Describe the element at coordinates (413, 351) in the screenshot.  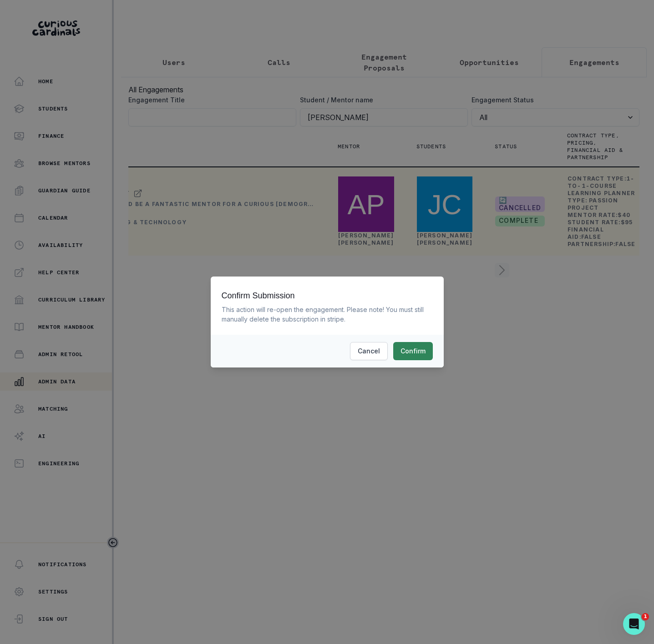
I see `button: Confirm` at that location.